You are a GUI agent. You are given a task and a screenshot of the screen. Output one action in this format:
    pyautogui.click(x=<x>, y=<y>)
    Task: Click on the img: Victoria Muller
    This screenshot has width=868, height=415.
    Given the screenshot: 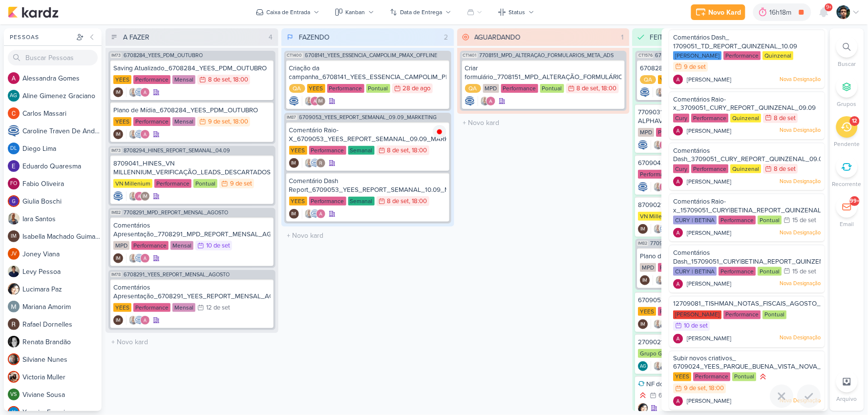 What is the action you would take?
    pyautogui.click(x=14, y=377)
    